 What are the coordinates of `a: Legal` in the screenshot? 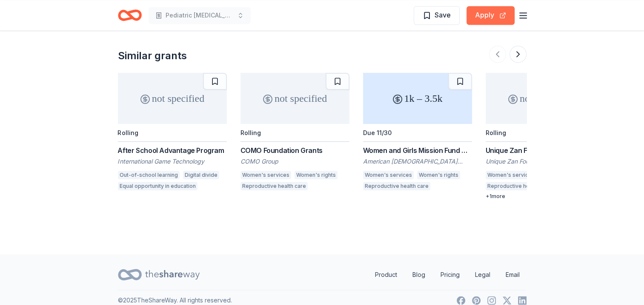 It's located at (483, 274).